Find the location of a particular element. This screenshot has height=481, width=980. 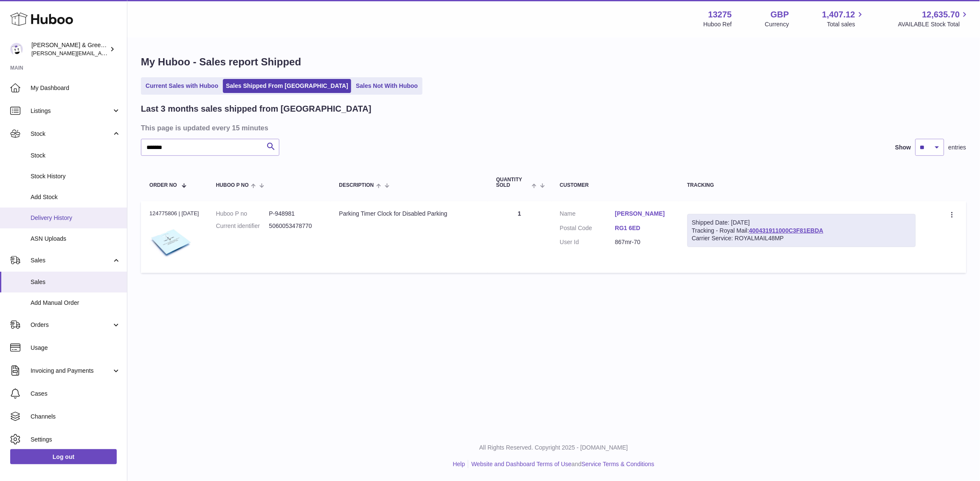

a: 1,407.12 Total sales is located at coordinates (843, 19).